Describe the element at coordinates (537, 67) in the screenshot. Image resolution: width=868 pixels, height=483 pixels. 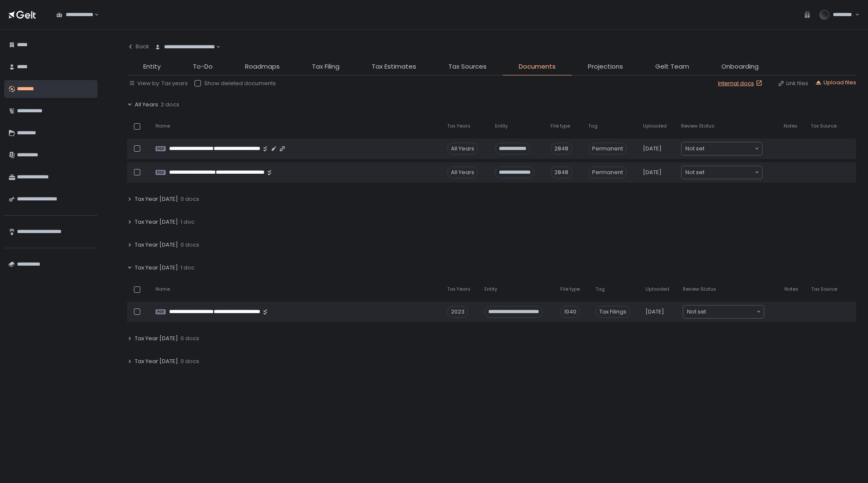
I see `span: Documents` at that location.